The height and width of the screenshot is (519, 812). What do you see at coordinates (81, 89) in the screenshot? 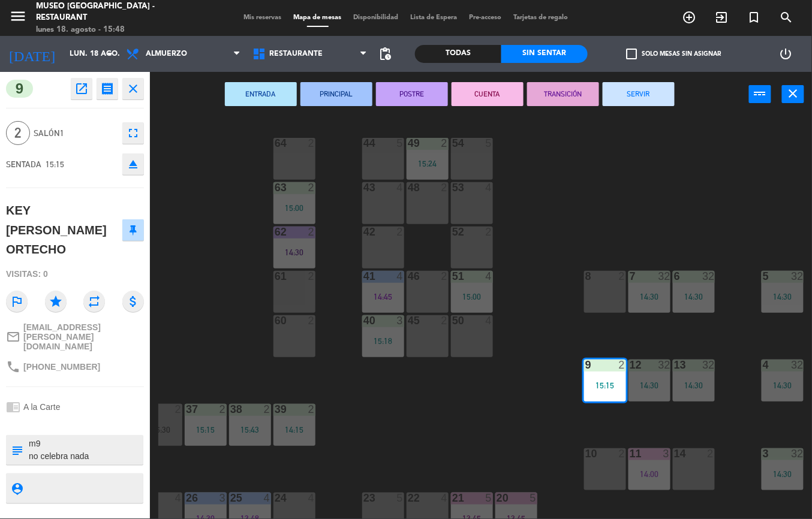
I see `button: open_in_new` at bounding box center [81, 89].